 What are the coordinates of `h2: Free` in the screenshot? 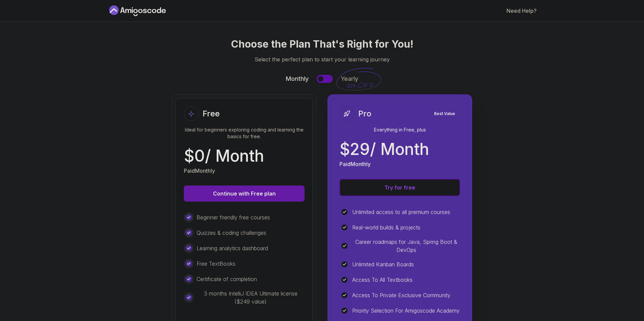 It's located at (211, 114).